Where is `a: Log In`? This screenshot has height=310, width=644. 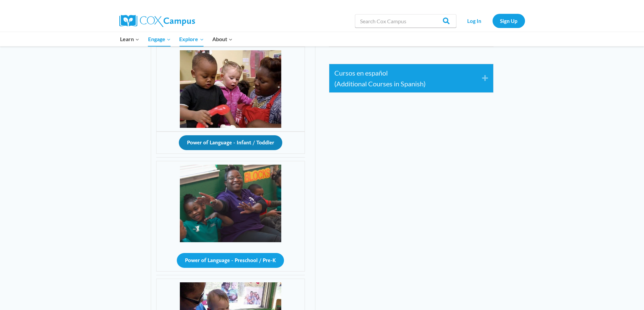
a: Log In is located at coordinates (474, 21).